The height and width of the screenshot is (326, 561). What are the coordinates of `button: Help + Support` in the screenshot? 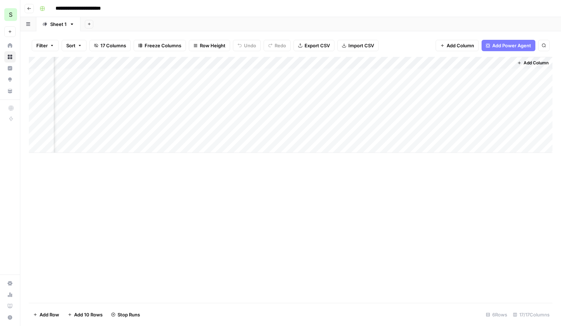 It's located at (10, 318).